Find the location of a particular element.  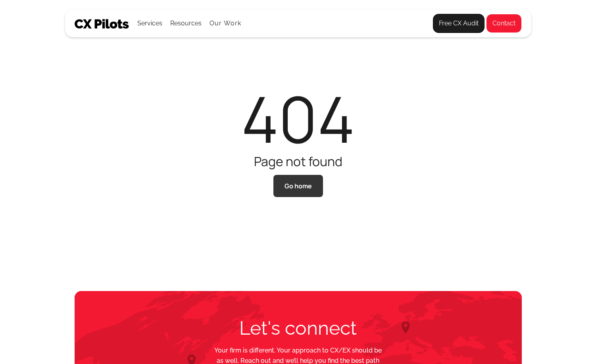

a: Go home is located at coordinates (298, 186).